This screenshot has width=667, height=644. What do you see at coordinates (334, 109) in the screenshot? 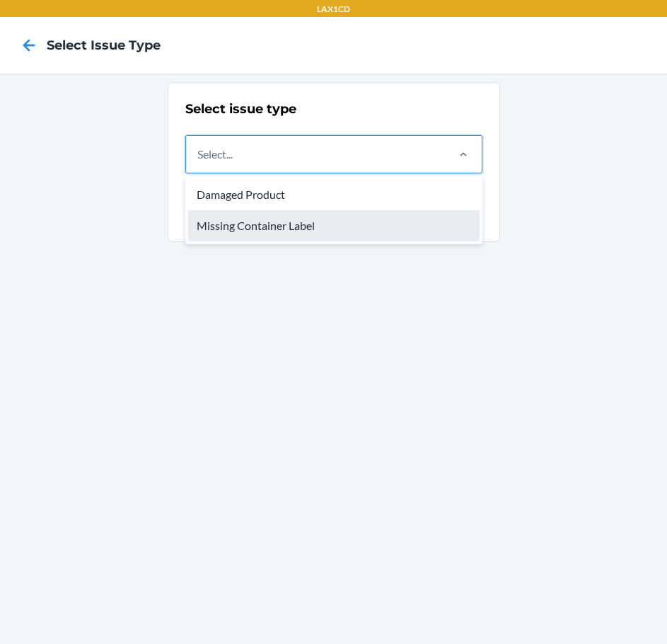
I see `h2: Select issue type` at bounding box center [334, 109].